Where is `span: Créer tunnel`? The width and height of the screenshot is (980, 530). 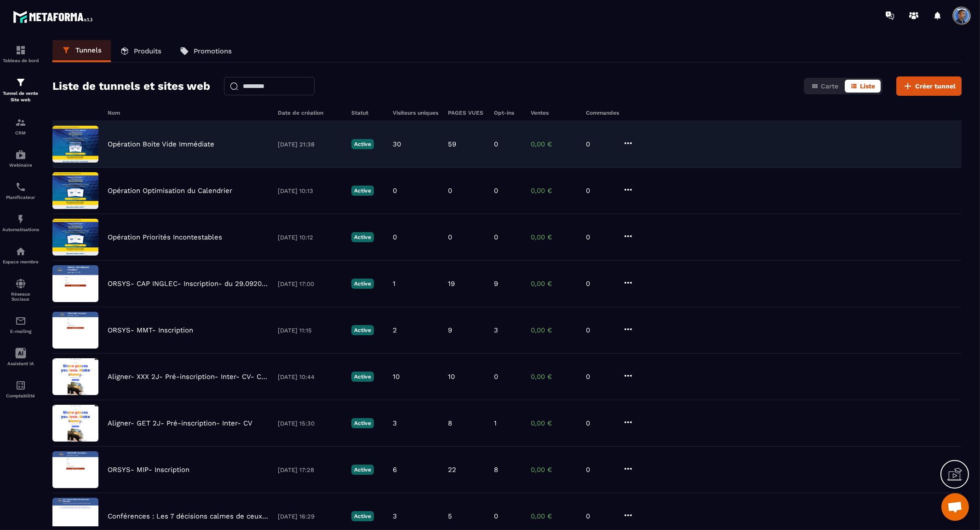 span: Créer tunnel is located at coordinates (935, 86).